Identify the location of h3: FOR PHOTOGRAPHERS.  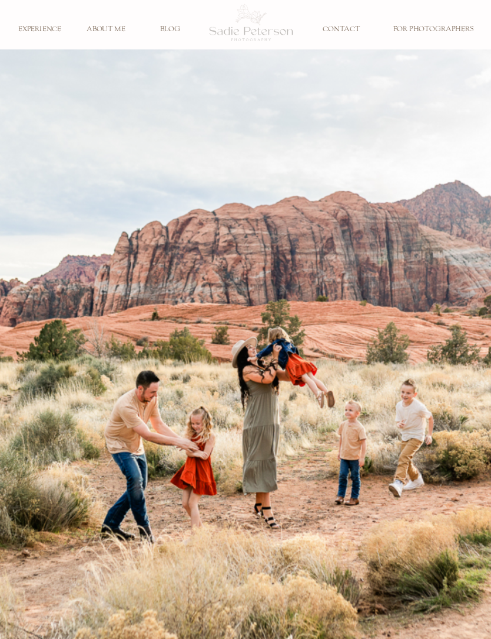
(433, 29).